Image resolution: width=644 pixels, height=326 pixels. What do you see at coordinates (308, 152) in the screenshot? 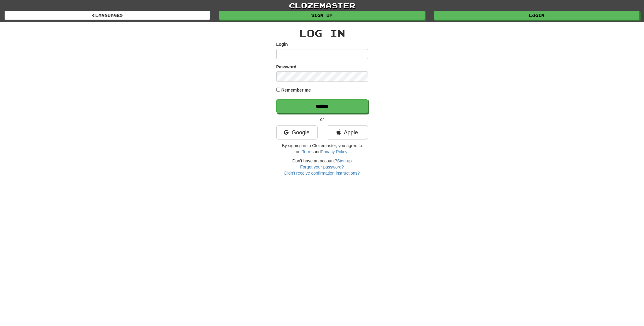
I see `a: Terms` at bounding box center [308, 152].